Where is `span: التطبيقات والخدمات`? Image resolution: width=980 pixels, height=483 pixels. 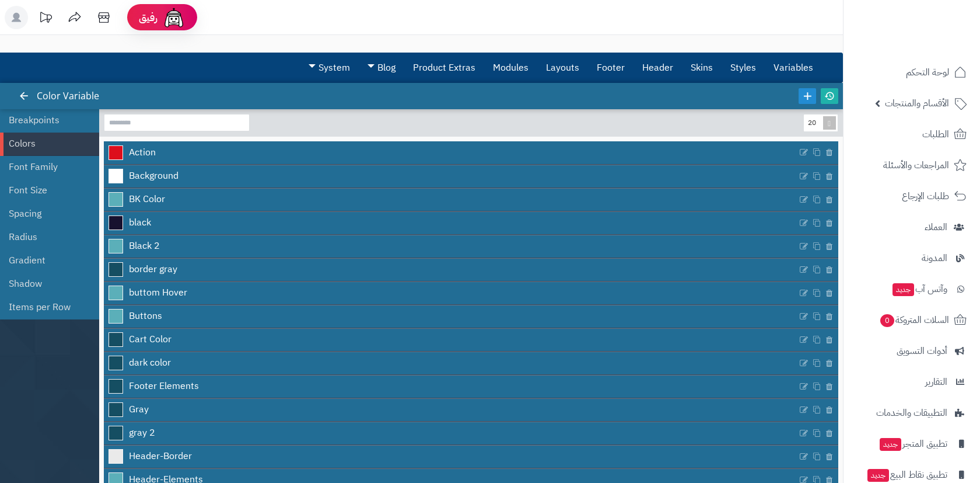 span: التطبيقات والخدمات is located at coordinates (912, 412).